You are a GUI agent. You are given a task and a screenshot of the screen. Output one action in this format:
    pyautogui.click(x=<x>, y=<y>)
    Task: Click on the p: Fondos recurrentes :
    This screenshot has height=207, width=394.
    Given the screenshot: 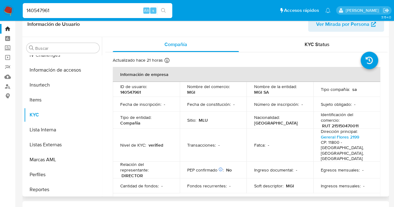 What is the action you would take?
    pyautogui.click(x=207, y=186)
    